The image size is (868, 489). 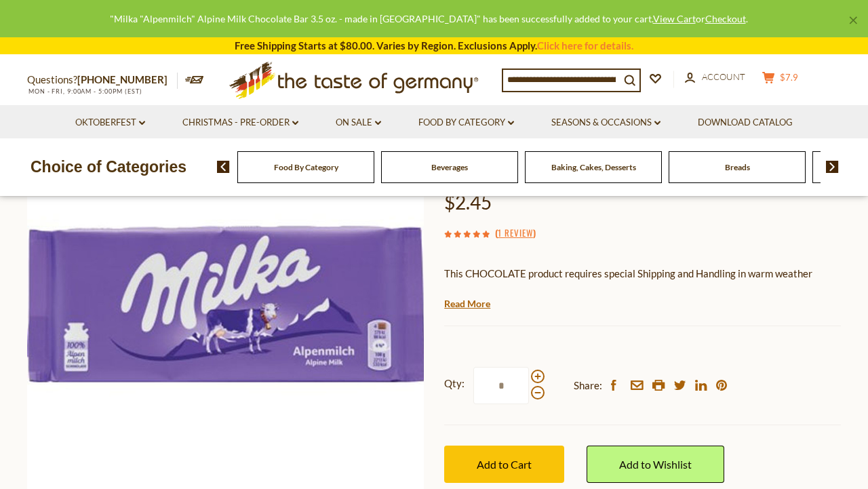 What do you see at coordinates (780, 80) in the screenshot?
I see `button: $7.9` at bounding box center [780, 80].